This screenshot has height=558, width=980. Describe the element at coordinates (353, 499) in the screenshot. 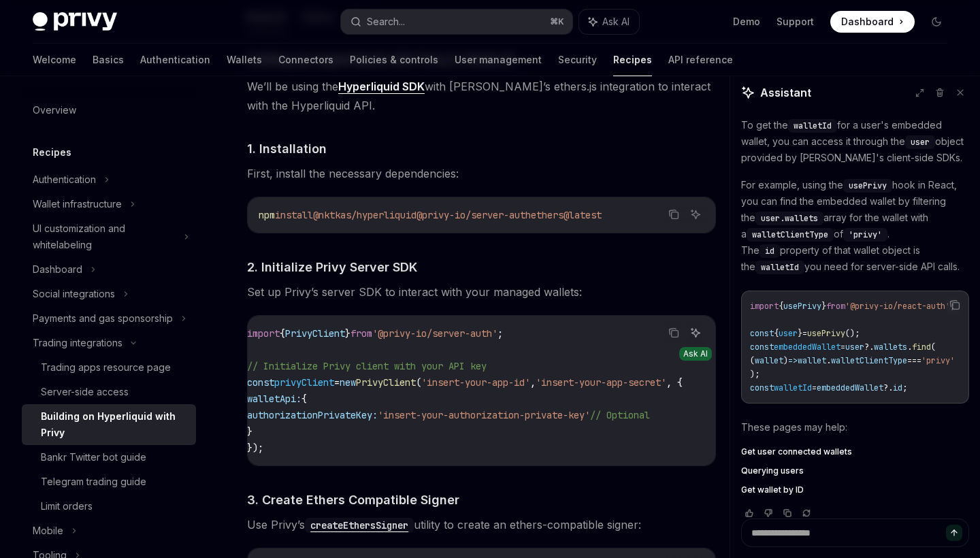

I see `span: 3. Create Ethers Compatible Signer` at that location.